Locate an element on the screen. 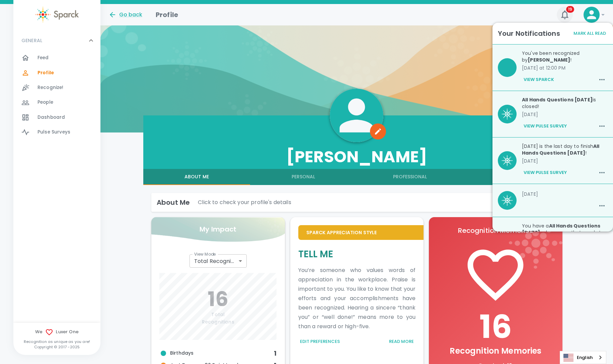  p: Recognition Memories is located at coordinates (496, 231).